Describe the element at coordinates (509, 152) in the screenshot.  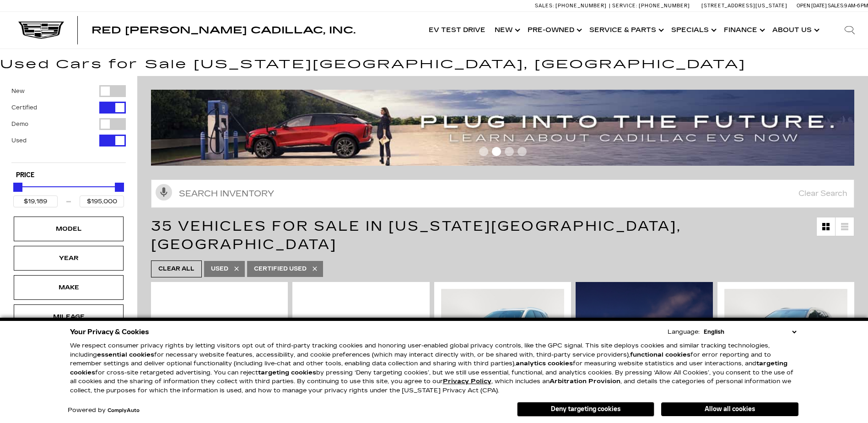
I see `span: Go to slide 3` at that location.